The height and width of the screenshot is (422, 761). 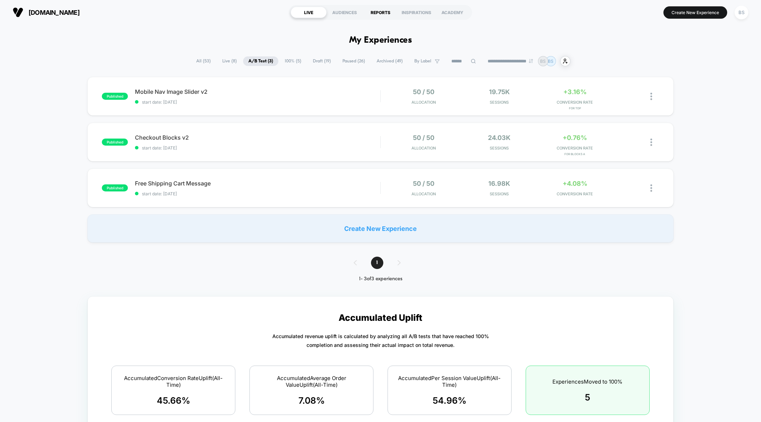 I want to click on span: +0.76%, so click(x=574, y=137).